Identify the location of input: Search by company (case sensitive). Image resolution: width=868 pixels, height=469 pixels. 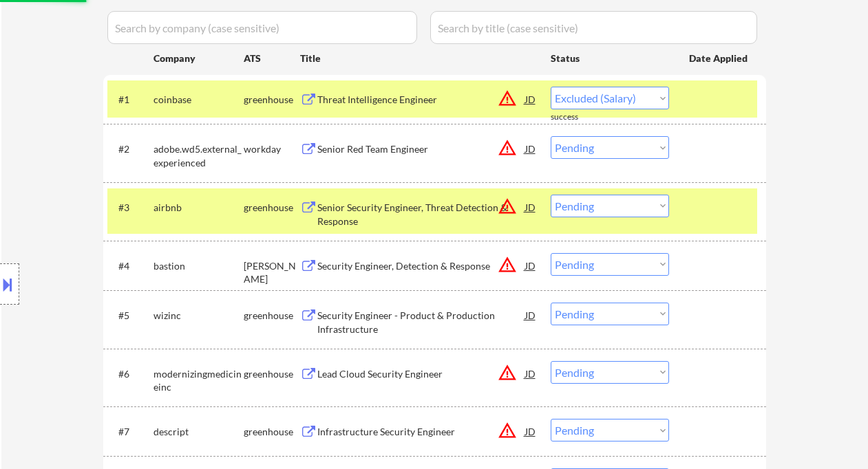
(262, 28).